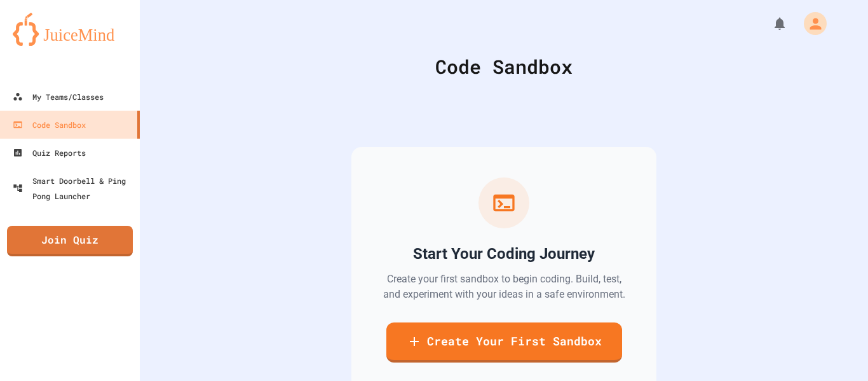 The image size is (868, 381). Describe the element at coordinates (504, 342) in the screenshot. I see `a: Create Your First Sandbox` at that location.